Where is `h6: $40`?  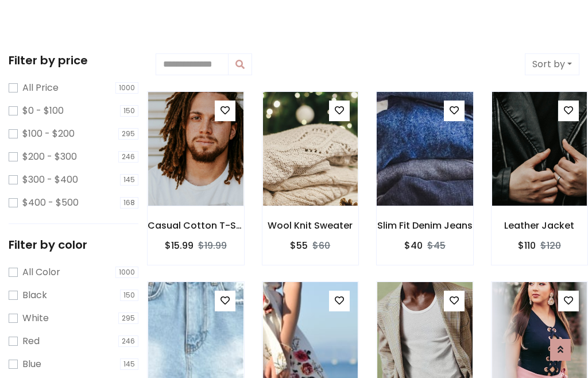 h6: $40 is located at coordinates (414, 245).